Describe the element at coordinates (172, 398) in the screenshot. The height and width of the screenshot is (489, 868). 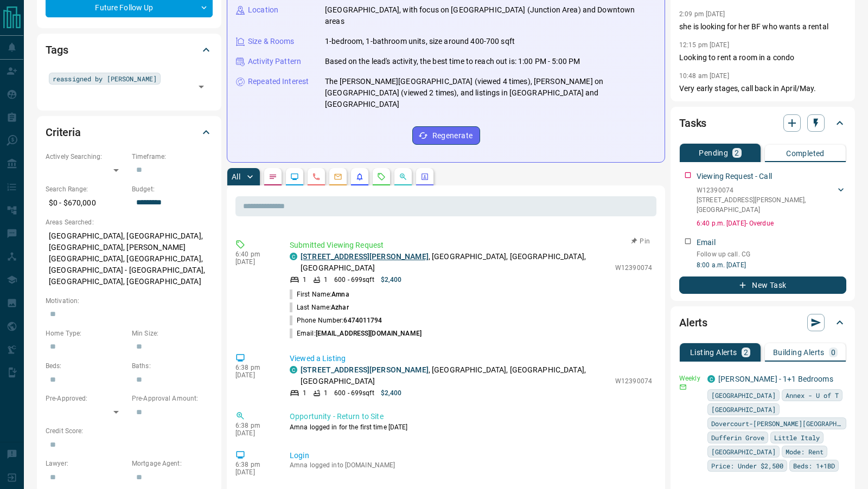
I see `p: Pre-Approval Amount:` at that location.